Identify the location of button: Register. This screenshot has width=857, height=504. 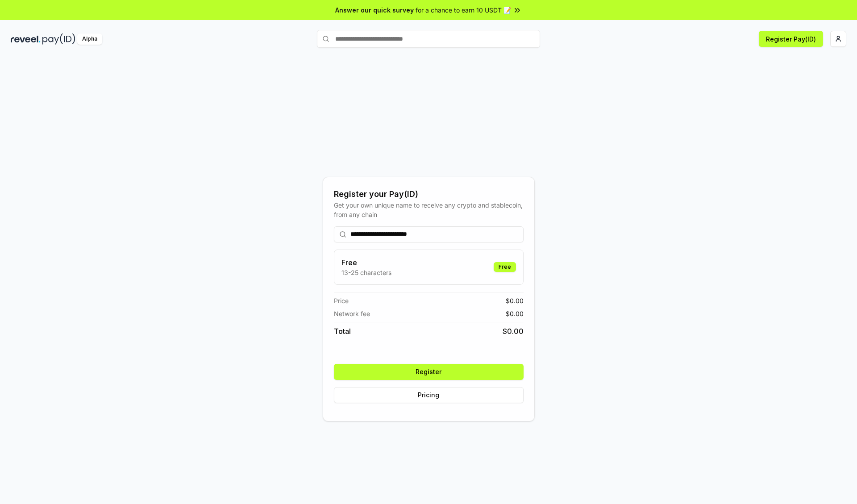
(429, 372).